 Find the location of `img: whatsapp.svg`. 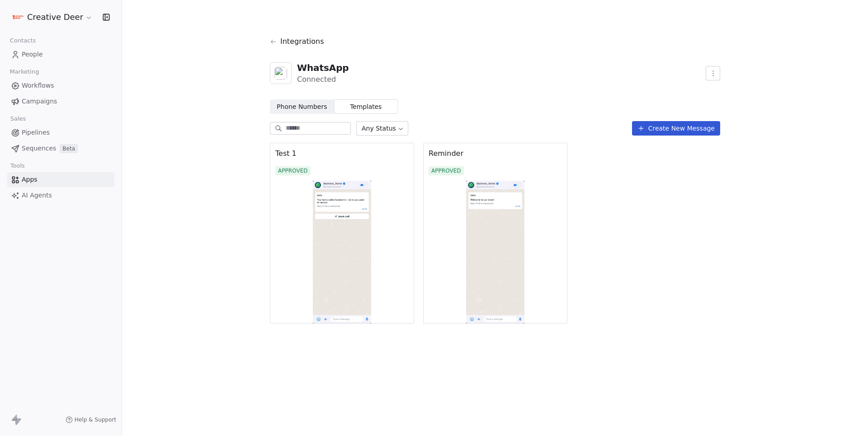

img: whatsapp.svg is located at coordinates (280, 73).